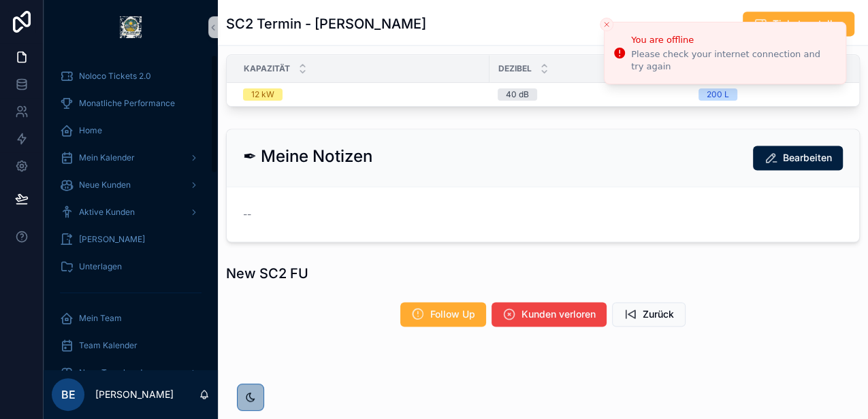  I want to click on span: Unterlagen, so click(100, 267).